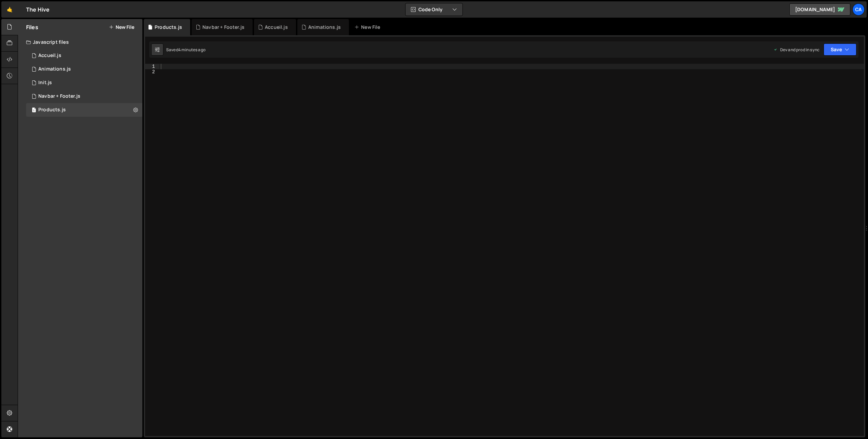 This screenshot has width=868, height=439. Describe the element at coordinates (840, 50) in the screenshot. I see `button: Save` at that location.